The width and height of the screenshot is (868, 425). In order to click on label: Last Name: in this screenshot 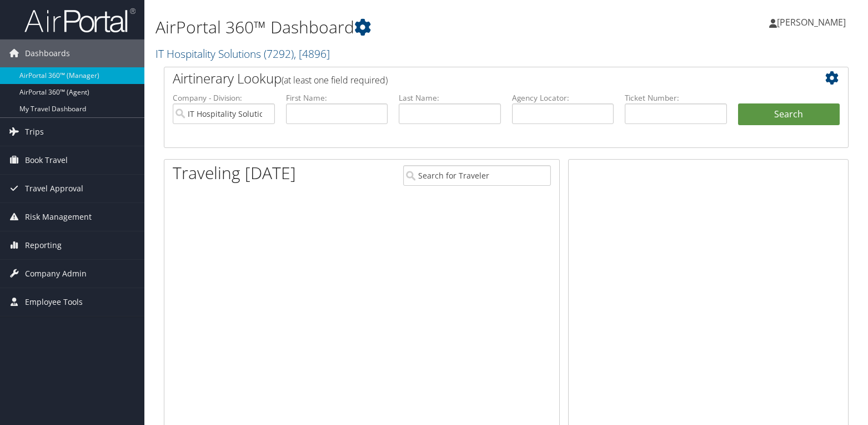, I will do `click(450, 98)`.